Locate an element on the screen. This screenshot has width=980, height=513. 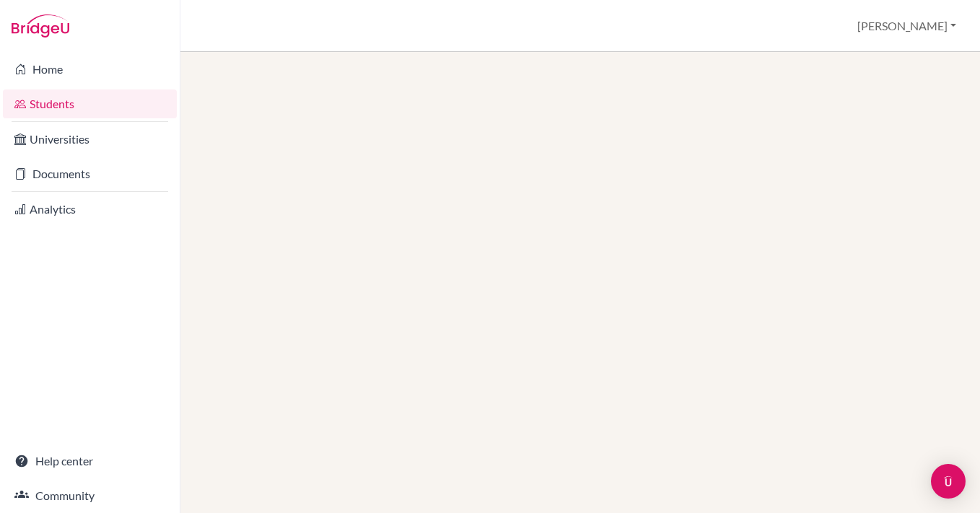
a: Community is located at coordinates (89, 496).